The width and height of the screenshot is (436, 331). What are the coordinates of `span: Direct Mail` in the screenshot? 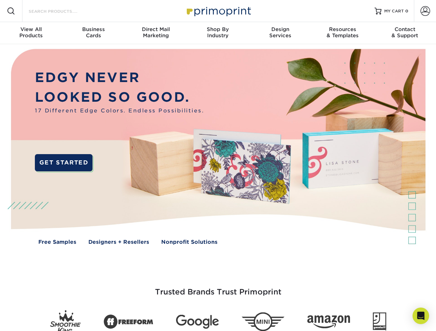 It's located at (156, 29).